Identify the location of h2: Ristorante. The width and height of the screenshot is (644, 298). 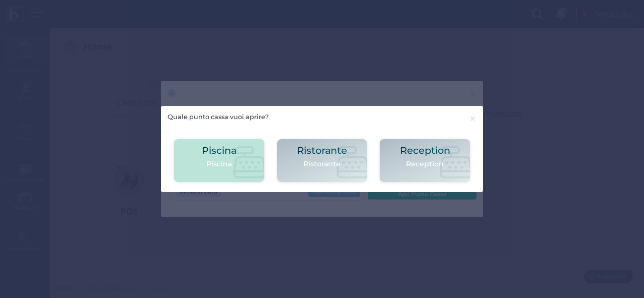
(322, 151).